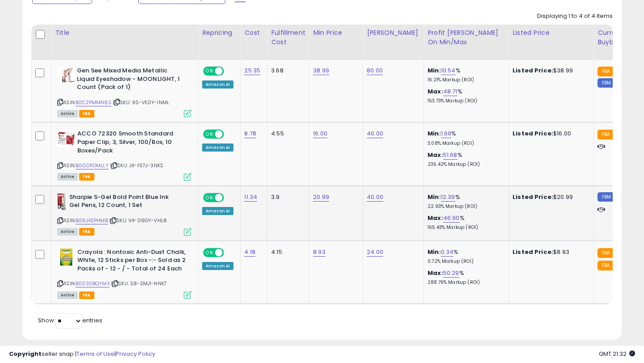  Describe the element at coordinates (94, 102) in the screenshot. I see `a: B0CZPMMN8S` at that location.